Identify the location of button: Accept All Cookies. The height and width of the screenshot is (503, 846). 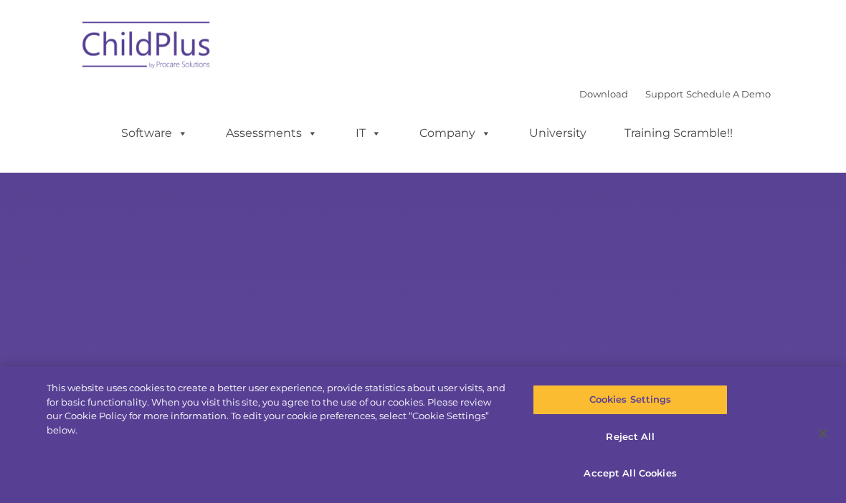
(629, 474).